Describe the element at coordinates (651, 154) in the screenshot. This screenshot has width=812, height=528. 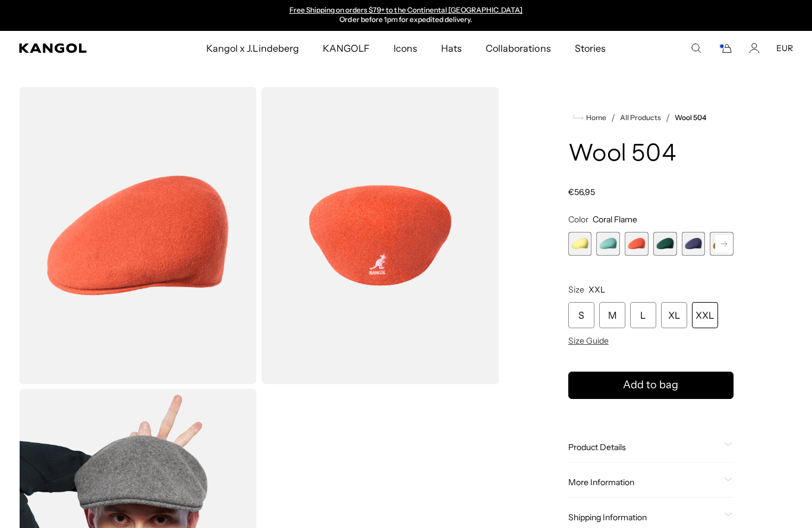
I see `h1: Wool 504` at that location.